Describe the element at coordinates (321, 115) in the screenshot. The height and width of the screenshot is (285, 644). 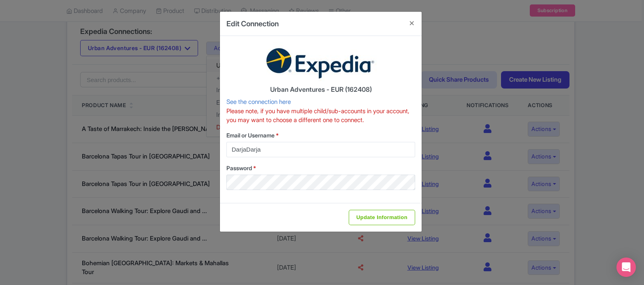
I see `p: Please note, if you have multiple child/sub-accounts in your account, you may want to choose a di...` at that location.